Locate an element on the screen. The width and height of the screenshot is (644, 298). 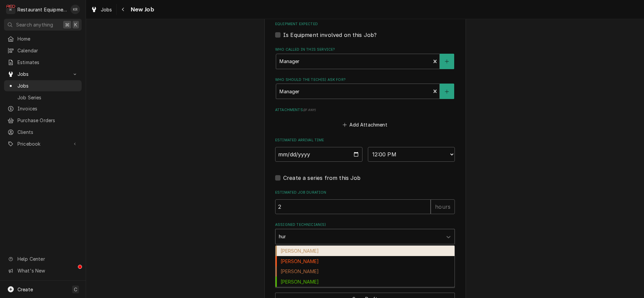
label: Estimated Job Duration is located at coordinates (365, 193).